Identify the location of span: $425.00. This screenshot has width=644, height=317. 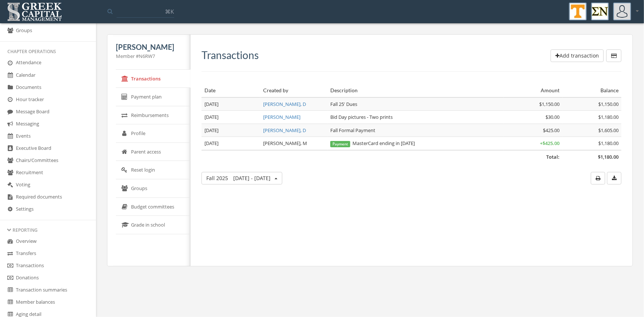
(551, 130).